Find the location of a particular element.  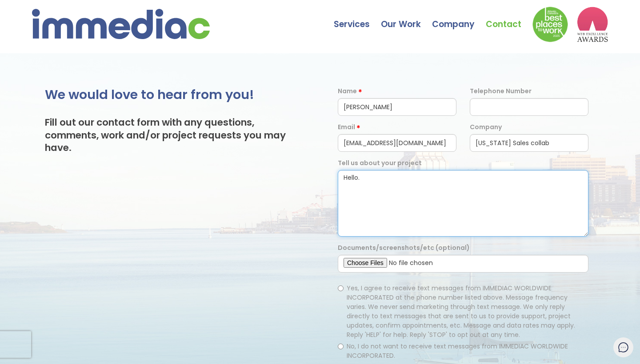

label: Telephone Number is located at coordinates (501, 91).